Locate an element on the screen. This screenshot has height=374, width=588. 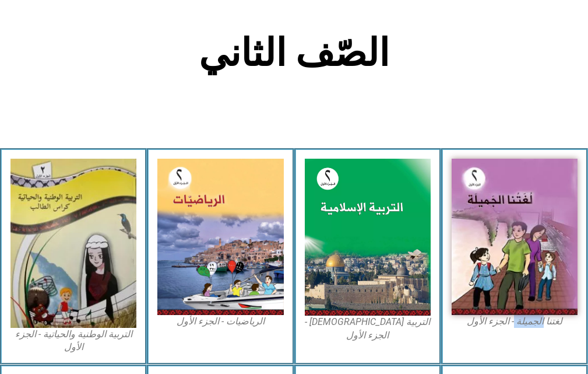
figcaption: لغتنا الجميلة - الجزء الأول​ is located at coordinates (515, 321).